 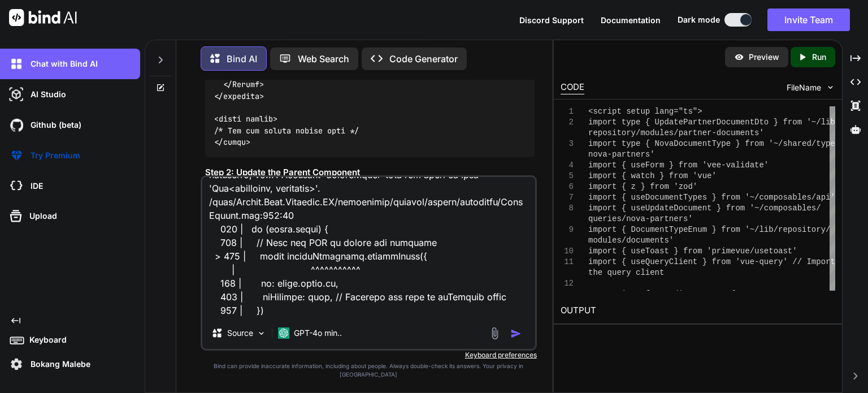 I want to click on div: 13, so click(x=567, y=295).